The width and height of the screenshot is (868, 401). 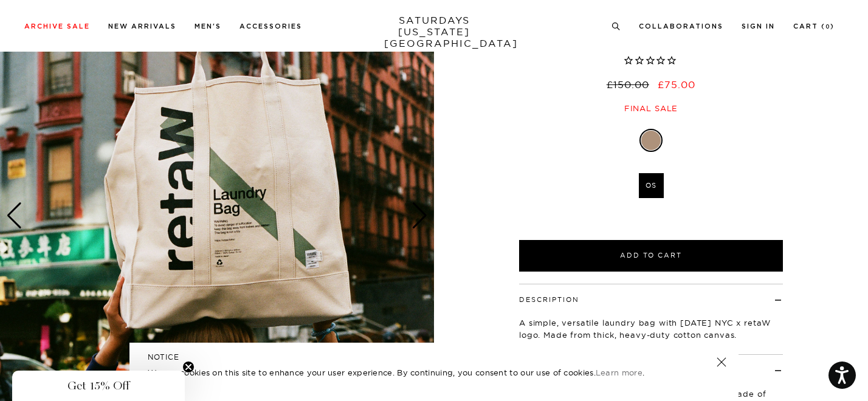 What do you see at coordinates (420, 216) in the screenshot?
I see `div: Next slide` at bounding box center [420, 216].